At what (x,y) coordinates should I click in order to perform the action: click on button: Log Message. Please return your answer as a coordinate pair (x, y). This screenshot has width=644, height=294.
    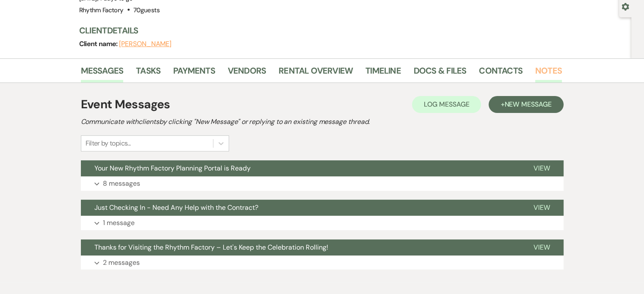
    Looking at the image, I should click on (446, 104).